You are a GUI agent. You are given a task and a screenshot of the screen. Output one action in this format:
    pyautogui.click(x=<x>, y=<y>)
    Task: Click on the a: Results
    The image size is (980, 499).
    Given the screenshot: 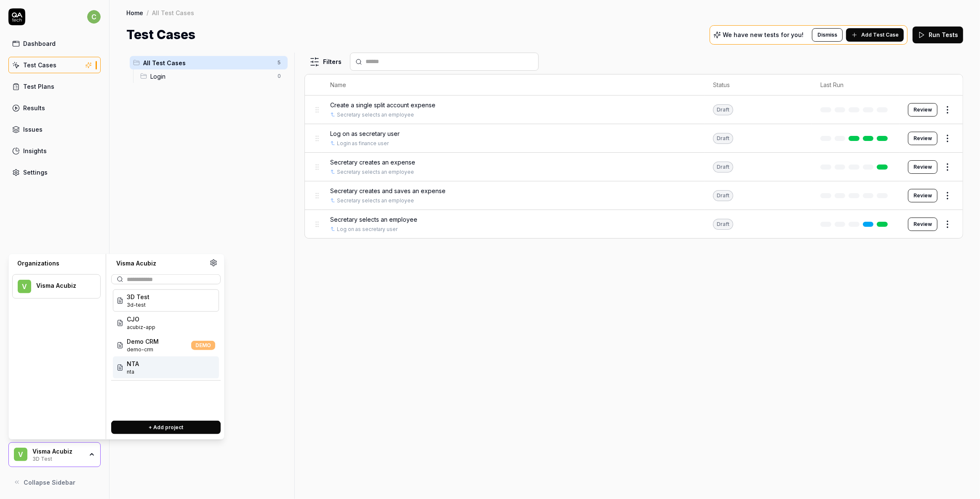 What is the action you would take?
    pyautogui.click(x=54, y=108)
    